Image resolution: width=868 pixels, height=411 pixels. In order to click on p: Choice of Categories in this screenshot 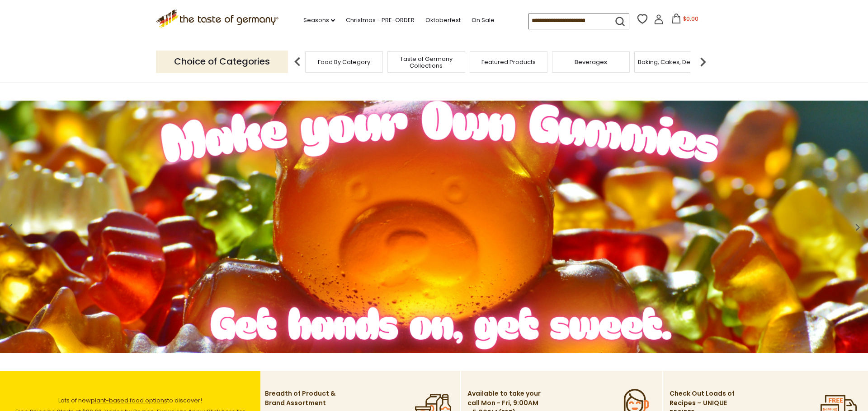, I will do `click(222, 62)`.